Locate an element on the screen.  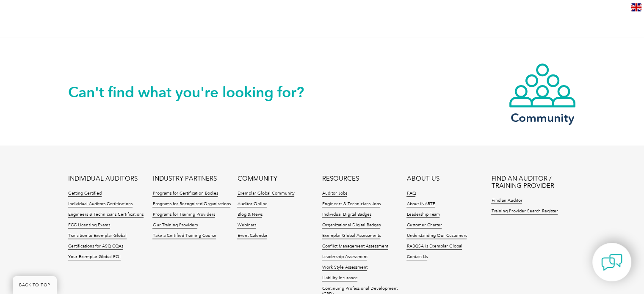
a: Transition to Exemplar Global is located at coordinates (97, 236).